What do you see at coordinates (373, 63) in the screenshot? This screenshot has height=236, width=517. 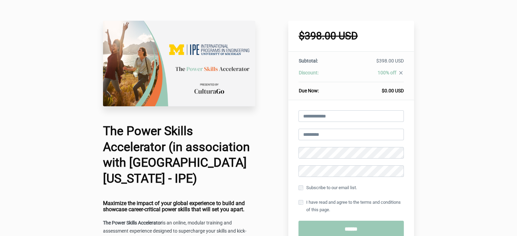 I see `td: $398.00 USD` at bounding box center [373, 63].